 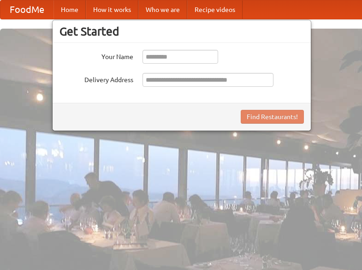 I want to click on label: Delivery Address, so click(x=96, y=78).